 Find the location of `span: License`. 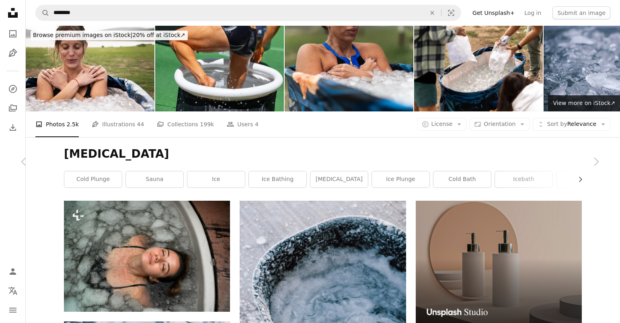

span: License is located at coordinates (442, 124).